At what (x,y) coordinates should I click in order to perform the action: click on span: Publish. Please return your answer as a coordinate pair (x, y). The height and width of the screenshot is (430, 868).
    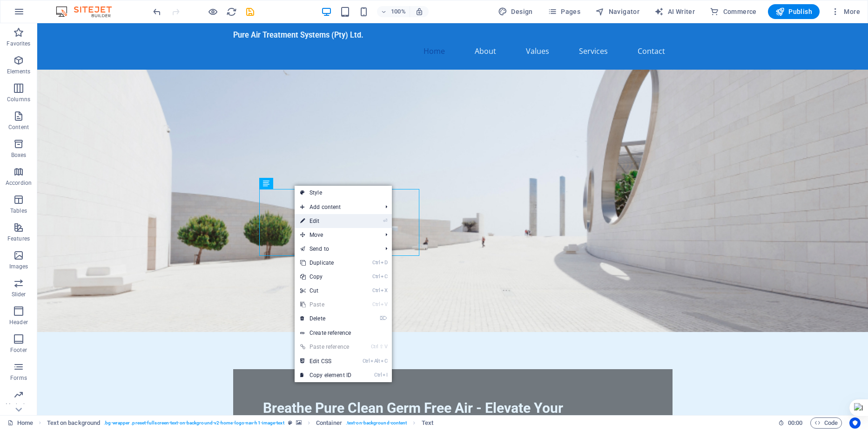
    Looking at the image, I should click on (793, 12).